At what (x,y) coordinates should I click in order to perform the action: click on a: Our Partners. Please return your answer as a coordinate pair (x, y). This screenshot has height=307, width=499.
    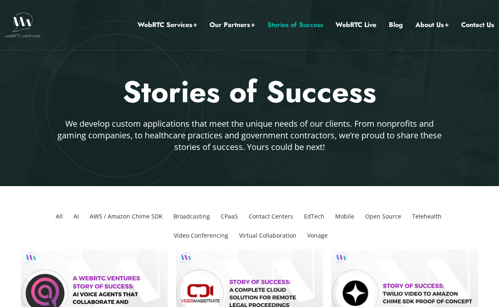
    Looking at the image, I should click on (232, 25).